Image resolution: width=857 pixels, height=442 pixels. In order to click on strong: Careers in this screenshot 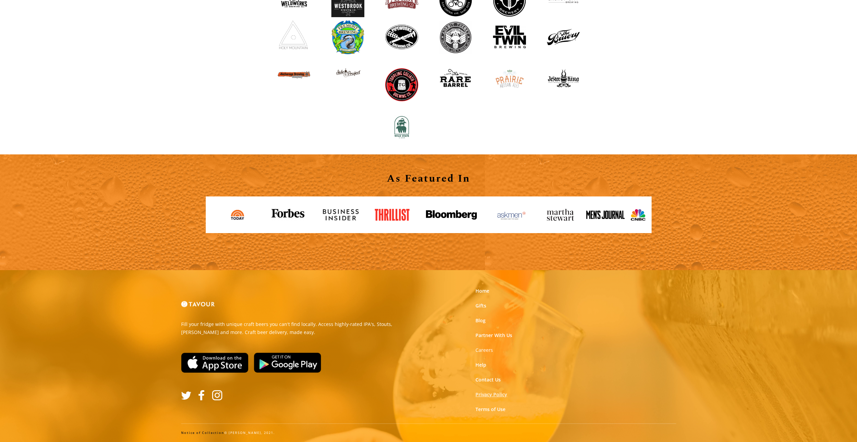, I will do `click(484, 350)`.